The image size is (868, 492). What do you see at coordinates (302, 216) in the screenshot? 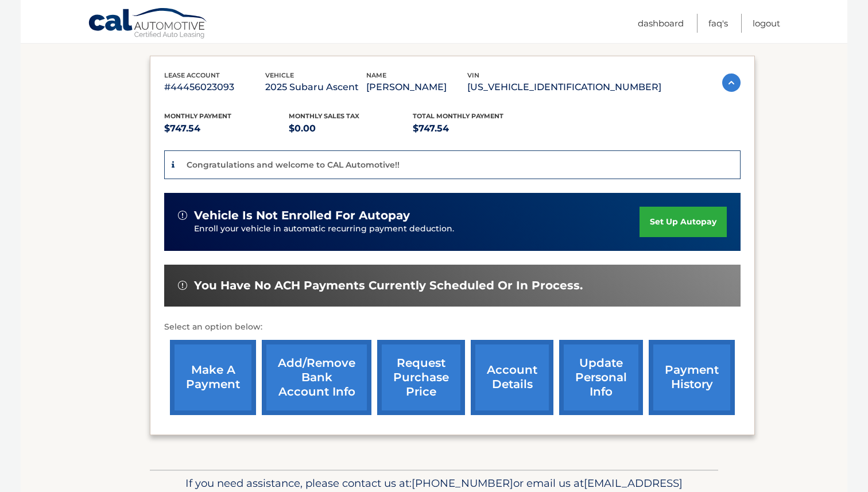
I see `span: vehicle is not enrolled for autopay` at bounding box center [302, 216].